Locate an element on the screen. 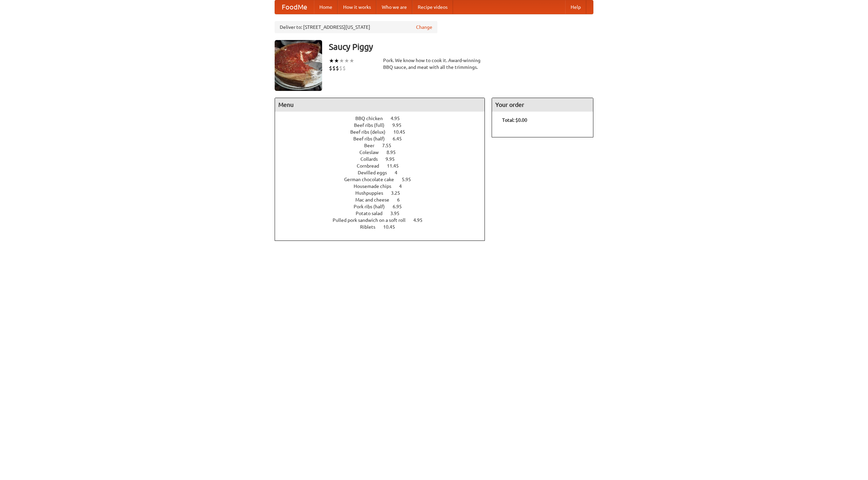 The width and height of the screenshot is (868, 480). a: Potato salad 3.95 is located at coordinates (384, 213).